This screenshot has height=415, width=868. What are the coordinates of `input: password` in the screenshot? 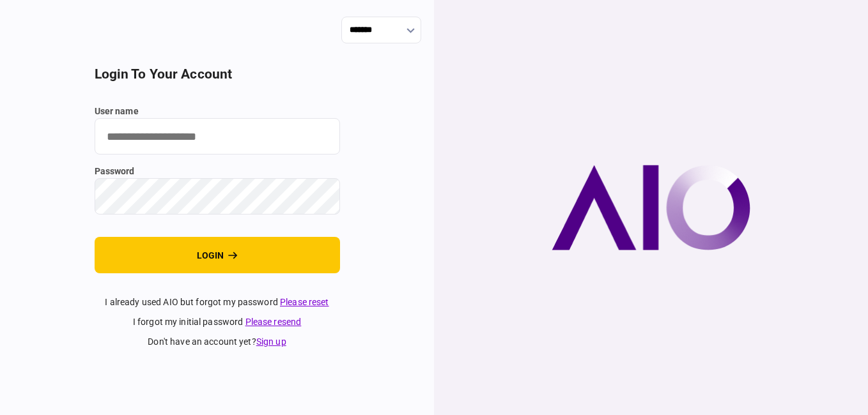 It's located at (217, 196).